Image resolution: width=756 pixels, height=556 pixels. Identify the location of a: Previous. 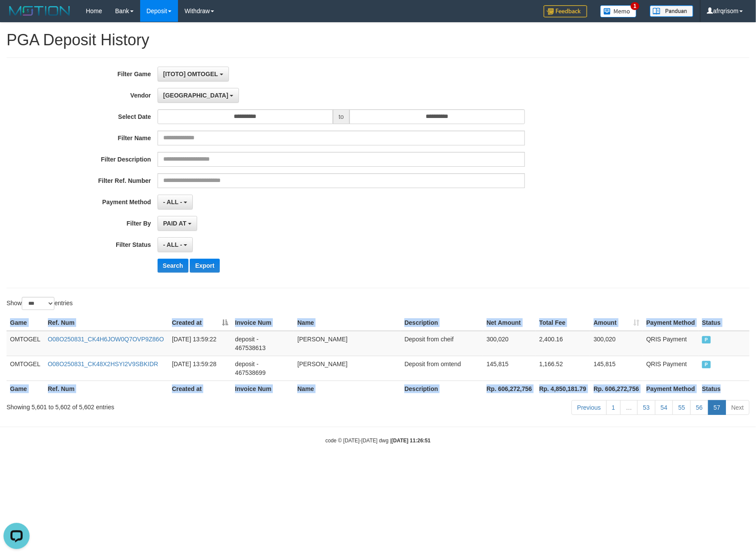
(589, 407).